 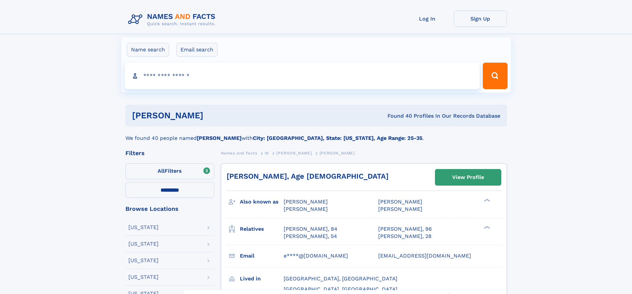 What do you see at coordinates (262, 202) in the screenshot?
I see `h3: Also known as` at bounding box center [262, 202].